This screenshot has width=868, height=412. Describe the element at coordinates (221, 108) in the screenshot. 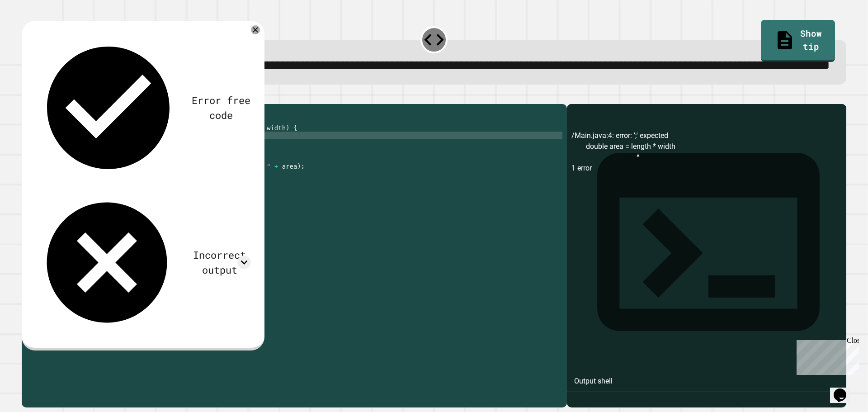

I see `div: Error free code` at that location.